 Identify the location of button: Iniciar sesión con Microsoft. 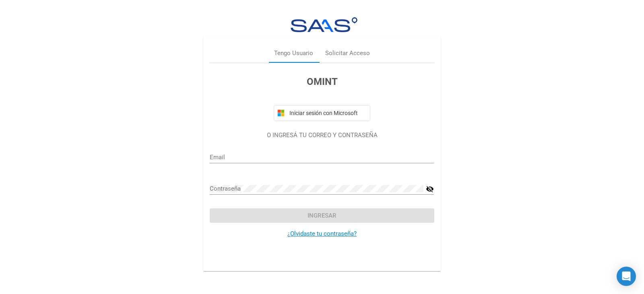
(322, 113).